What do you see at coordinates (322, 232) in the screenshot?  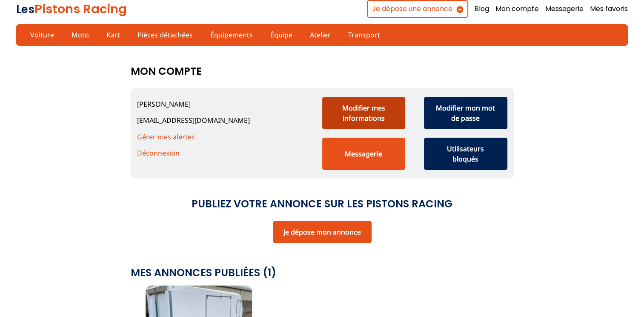 I see `a: Je dépose mon annonce` at bounding box center [322, 232].